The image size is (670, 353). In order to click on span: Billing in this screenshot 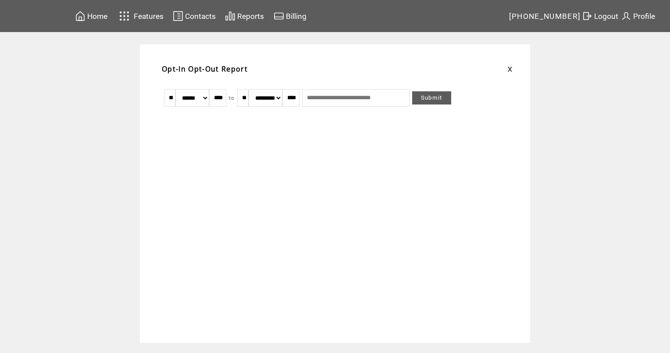, I will do `click(296, 16)`.